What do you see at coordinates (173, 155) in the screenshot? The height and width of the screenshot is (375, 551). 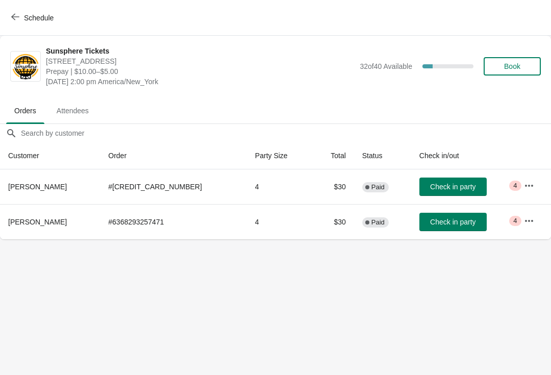 I see `th: Order` at bounding box center [173, 155].